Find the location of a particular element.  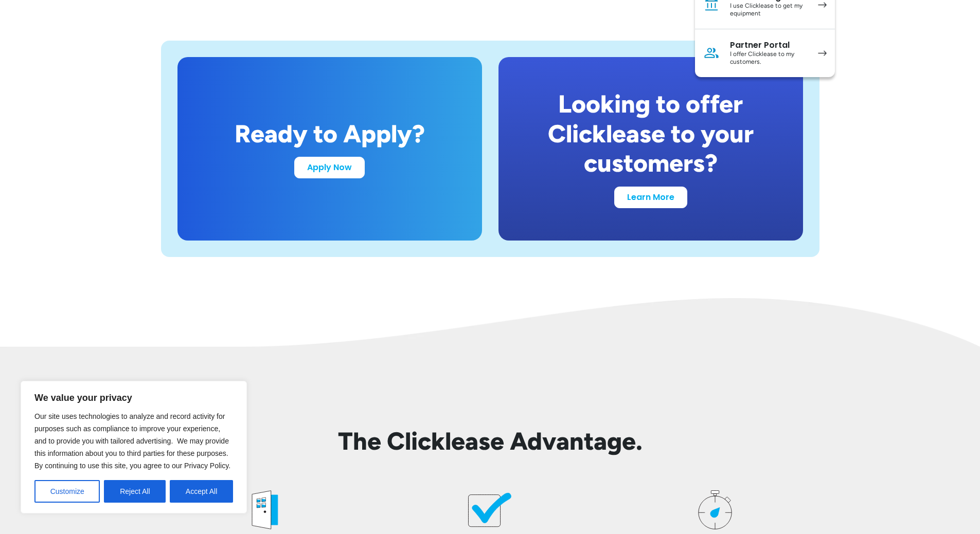

a: Partner PortalI offer Clicklease to my customers. is located at coordinates (765, 53).